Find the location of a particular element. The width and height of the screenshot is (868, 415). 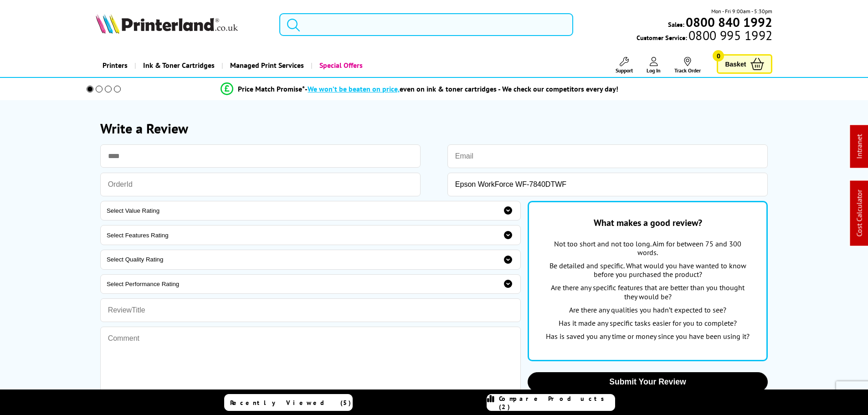

a: Printerland Logo is located at coordinates (182, 24).